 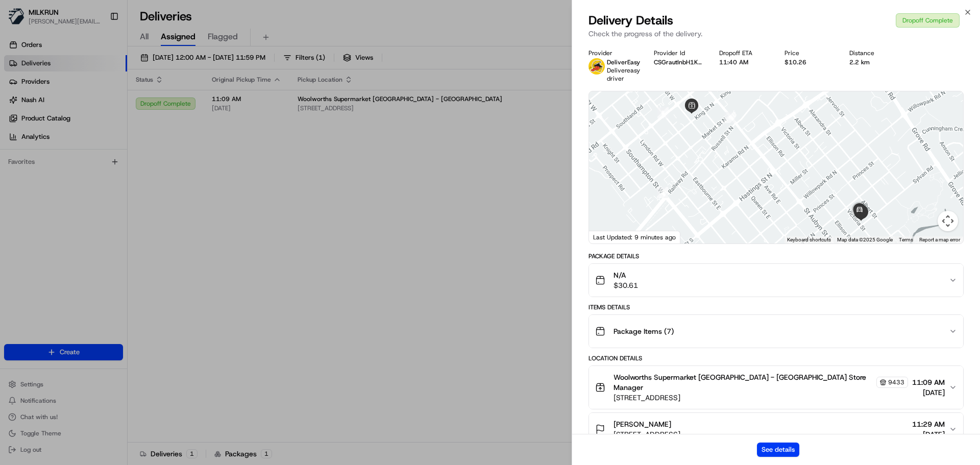 What do you see at coordinates (679, 53) in the screenshot?
I see `div: Provider Id` at bounding box center [679, 53].